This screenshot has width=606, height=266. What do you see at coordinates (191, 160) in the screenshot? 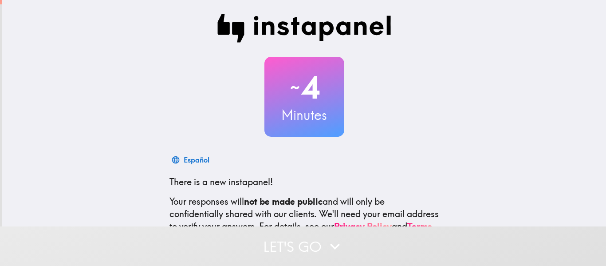
I see `button: Español` at bounding box center [191, 160].